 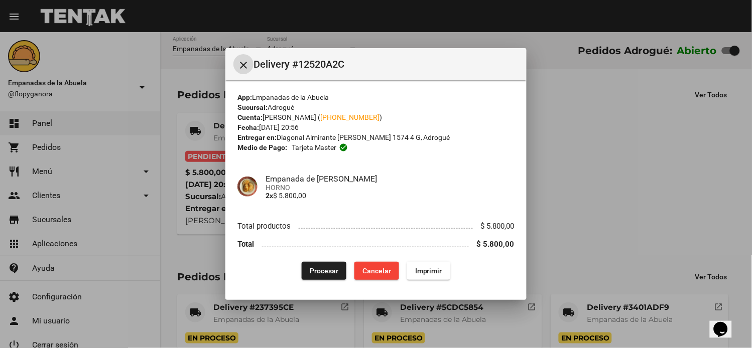 What do you see at coordinates (390, 188) in the screenshot?
I see `span: HORNO` at bounding box center [390, 188].